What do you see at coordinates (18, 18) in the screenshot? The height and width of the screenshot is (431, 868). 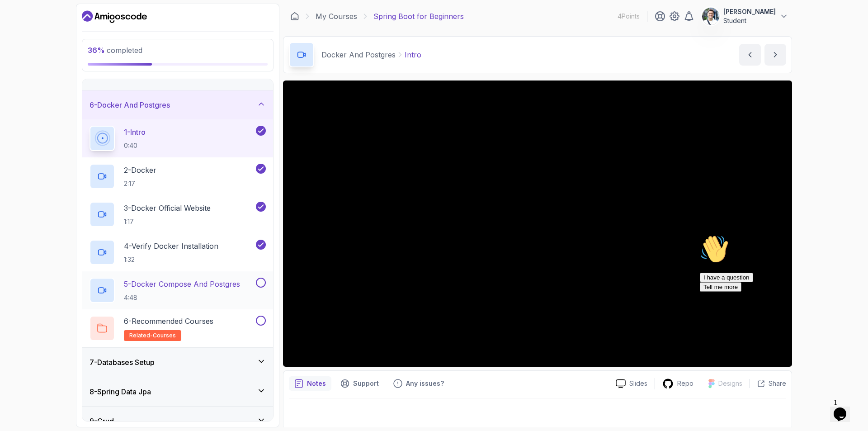 I see `img: :wave:` at bounding box center [18, 18].